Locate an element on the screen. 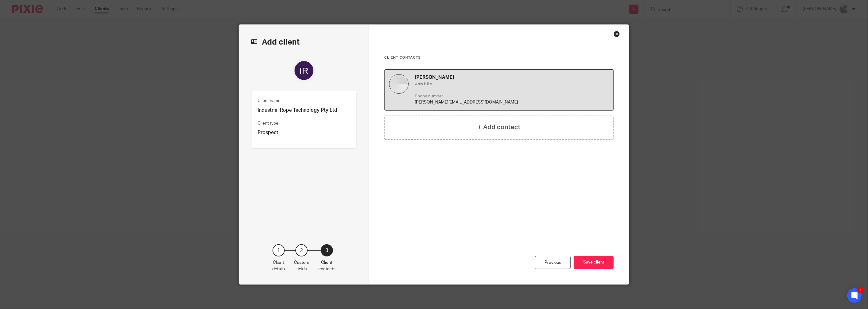 The width and height of the screenshot is (868, 309). div: Previous is located at coordinates (553, 262).